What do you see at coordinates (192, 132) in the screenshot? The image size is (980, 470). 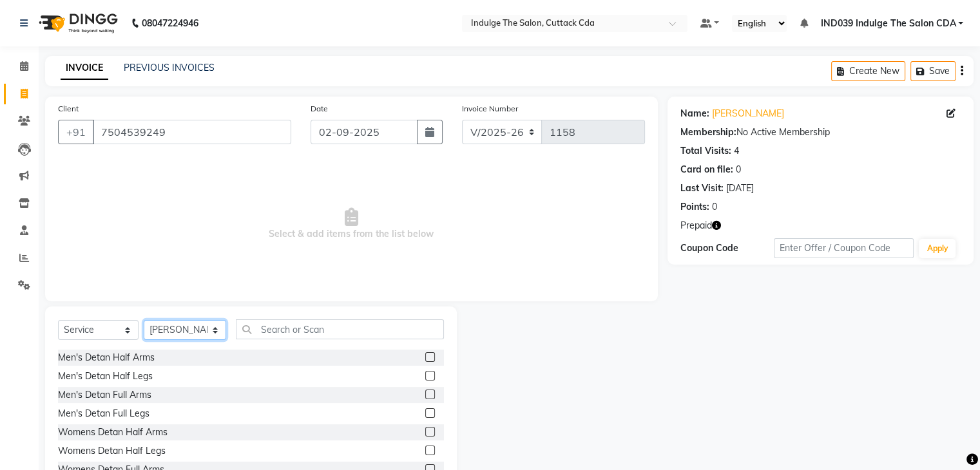 I see `input: Search by Name/Mobile/Email/Code` at bounding box center [192, 132].